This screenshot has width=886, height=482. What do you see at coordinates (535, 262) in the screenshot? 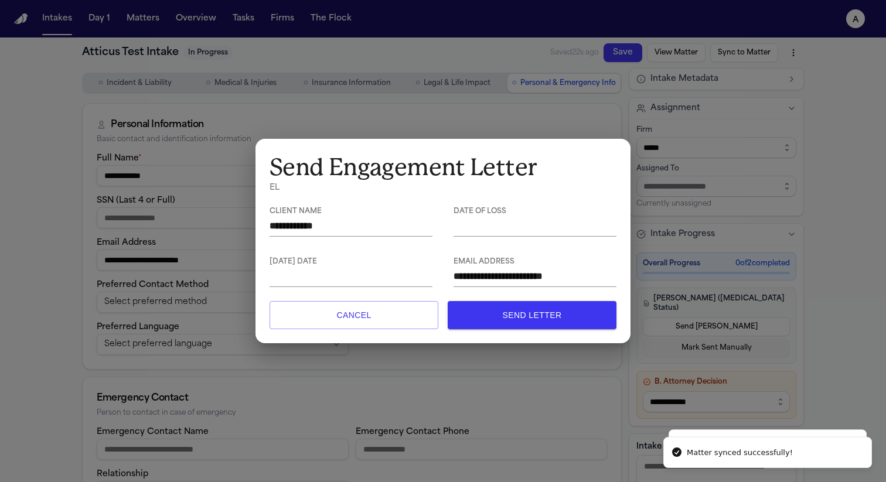
I see `span: Email Address` at bounding box center [535, 262].